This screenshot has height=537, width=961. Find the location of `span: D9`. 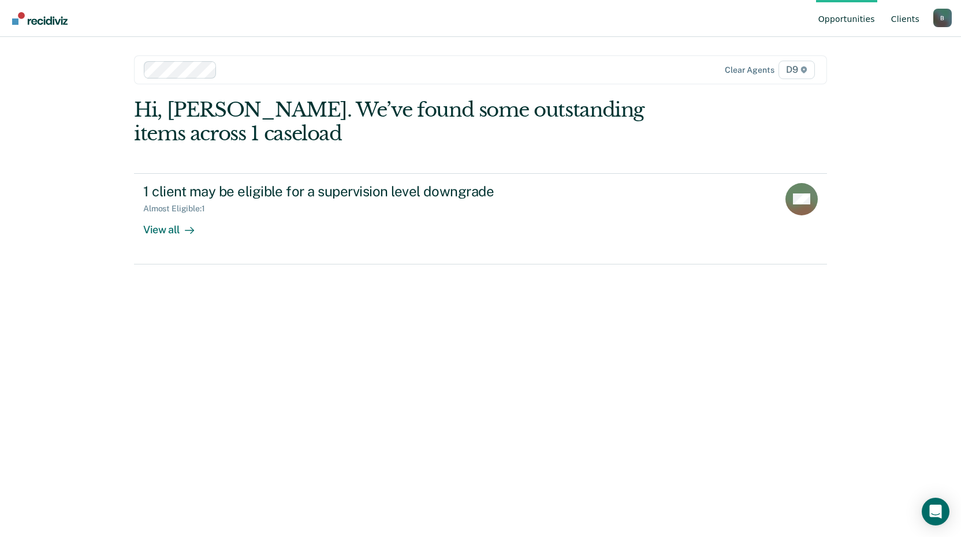

span: D9 is located at coordinates (797, 70).